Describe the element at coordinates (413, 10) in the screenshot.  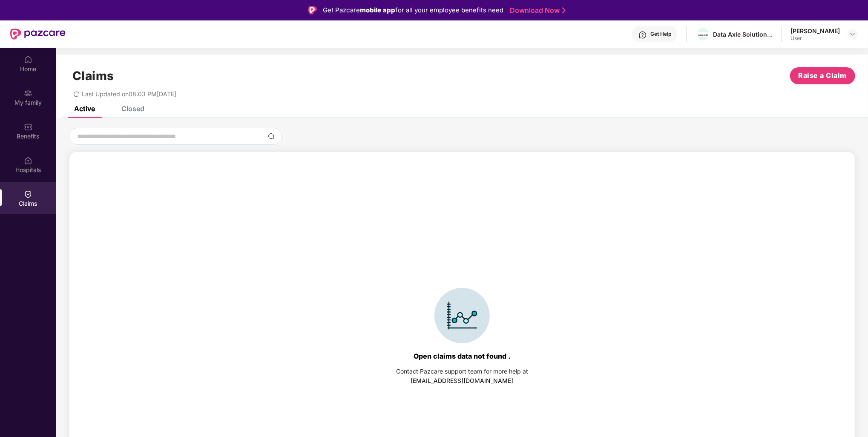
I see `div: Get Pazcare for all your employee benefits need` at that location.